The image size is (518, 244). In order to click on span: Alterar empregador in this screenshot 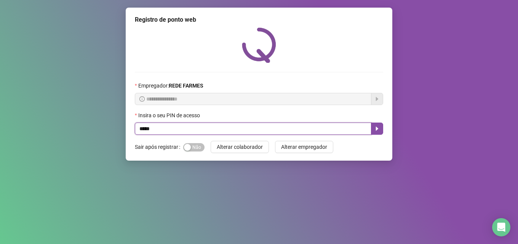, I will do `click(304, 147)`.